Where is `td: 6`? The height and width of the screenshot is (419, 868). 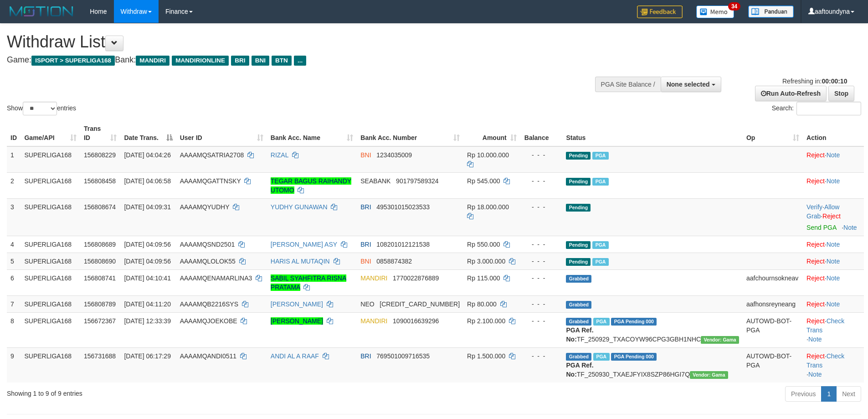
td: 6 is located at coordinates (14, 282).